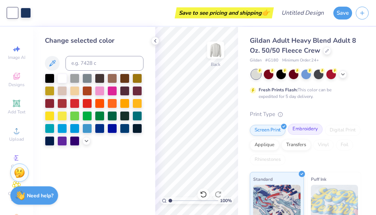  Describe the element at coordinates (300, 60) in the screenshot. I see `span: Minimum Order: 24 +` at that location.